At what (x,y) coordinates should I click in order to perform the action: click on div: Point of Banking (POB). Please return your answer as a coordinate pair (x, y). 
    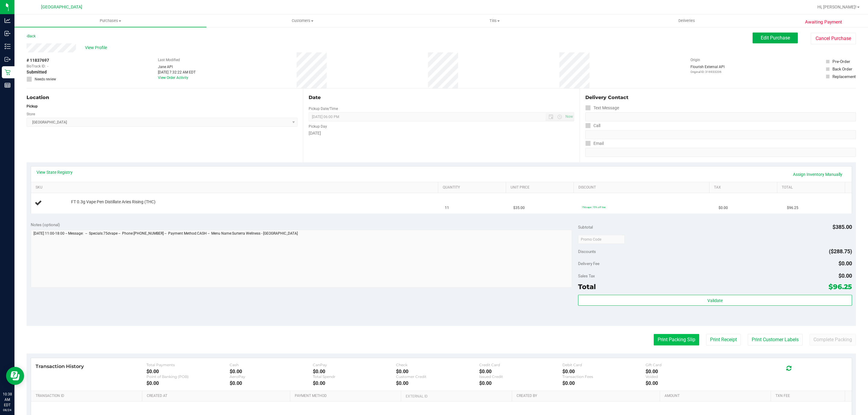
    Looking at the image, I should click on (188, 376).